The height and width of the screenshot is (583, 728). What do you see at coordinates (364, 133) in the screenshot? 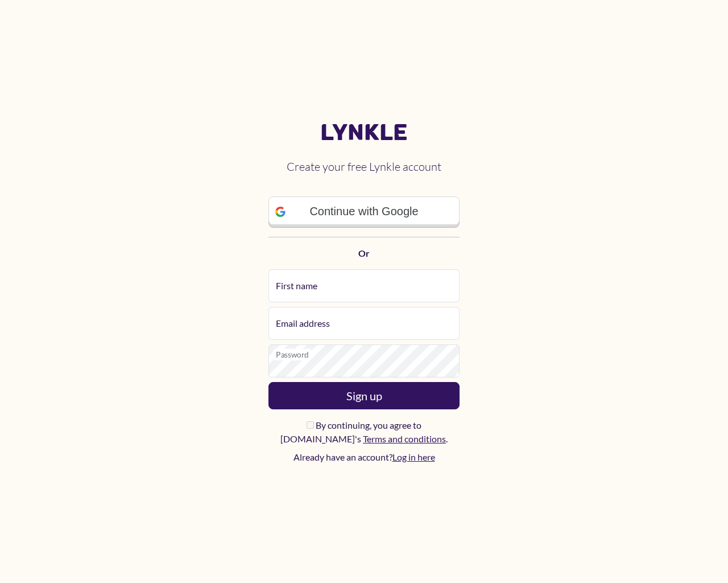
I see `h1: Lynkle` at bounding box center [364, 133].